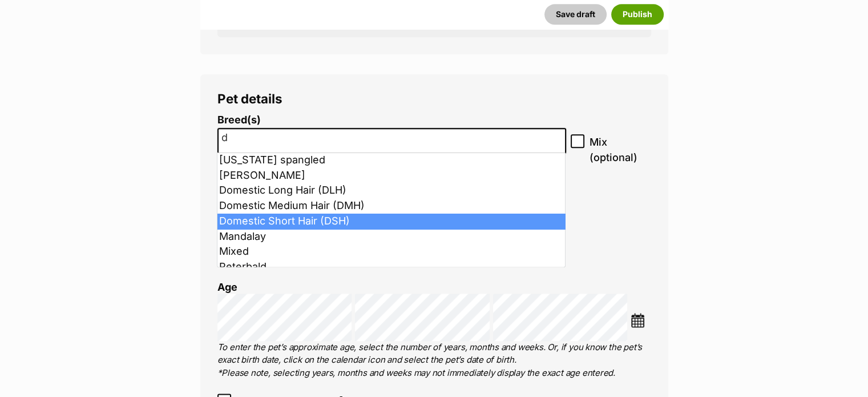  Describe the element at coordinates (638, 14) in the screenshot. I see `button: Publish` at that location.